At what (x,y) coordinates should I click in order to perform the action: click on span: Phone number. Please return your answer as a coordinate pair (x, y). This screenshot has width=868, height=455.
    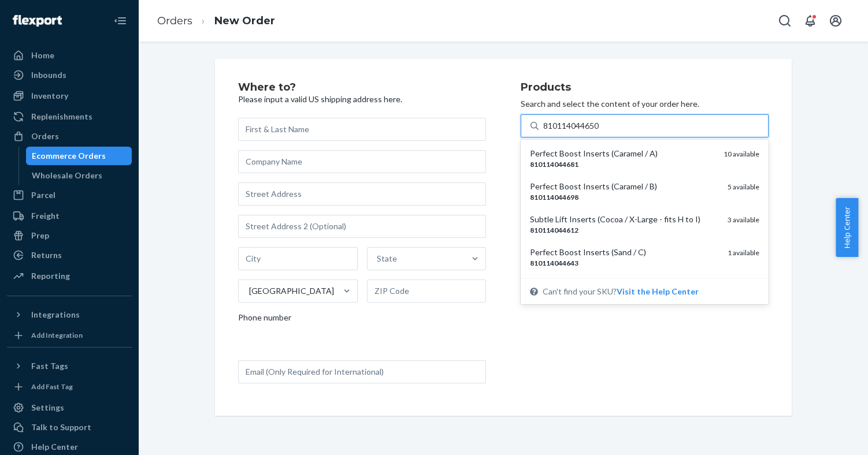
    Looking at the image, I should click on (265, 320).